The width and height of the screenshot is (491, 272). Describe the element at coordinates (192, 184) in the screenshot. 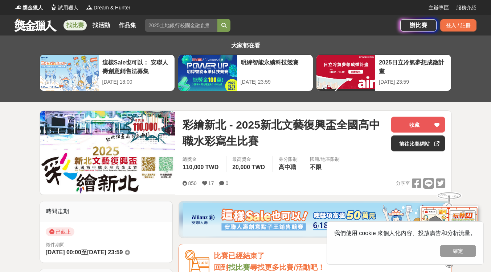

I see `span: 850` at that location.